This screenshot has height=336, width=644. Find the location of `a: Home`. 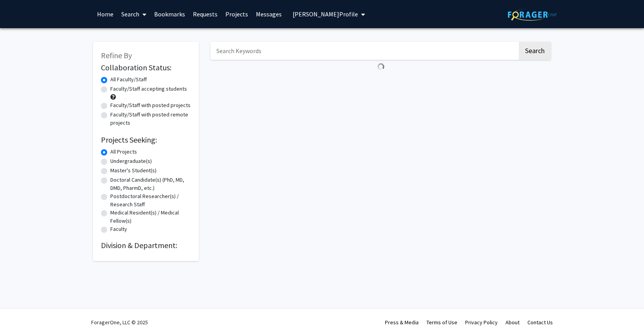

a: Home is located at coordinates (105, 14).